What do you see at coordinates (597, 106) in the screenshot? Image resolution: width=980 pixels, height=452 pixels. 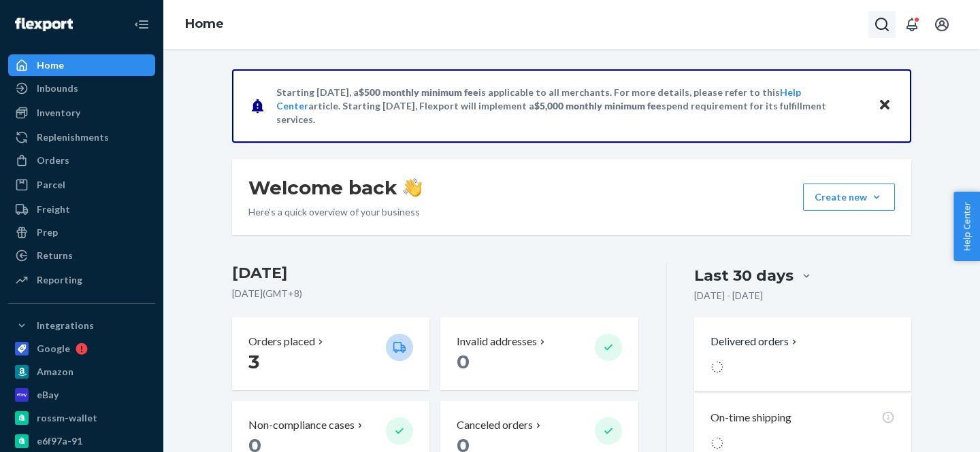 I see `span: $5,000 monthly minimum fee` at bounding box center [597, 106].